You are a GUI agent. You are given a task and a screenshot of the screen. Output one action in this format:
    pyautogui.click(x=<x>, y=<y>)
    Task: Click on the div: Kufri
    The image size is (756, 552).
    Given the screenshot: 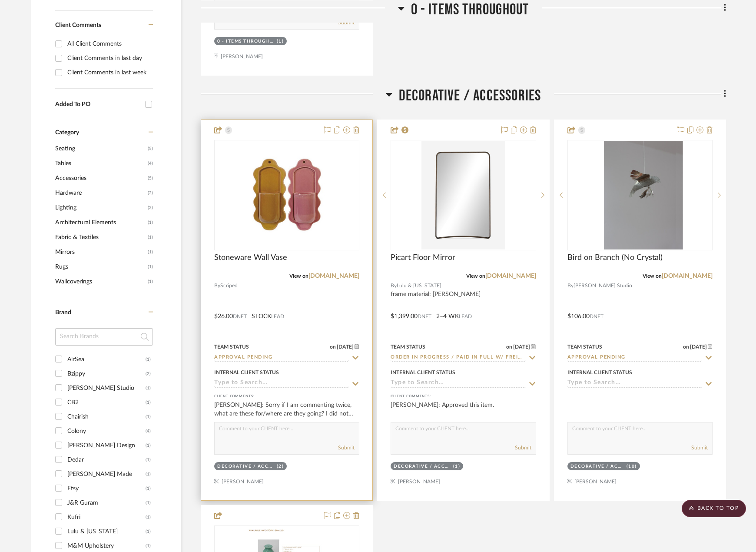 What is the action you would take?
    pyautogui.click(x=107, y=517)
    